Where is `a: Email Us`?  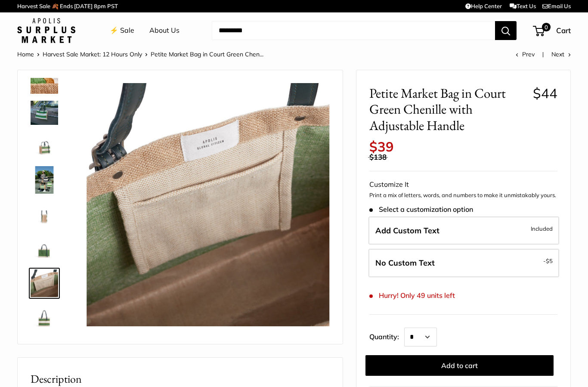
a: Email Us is located at coordinates (557, 6).